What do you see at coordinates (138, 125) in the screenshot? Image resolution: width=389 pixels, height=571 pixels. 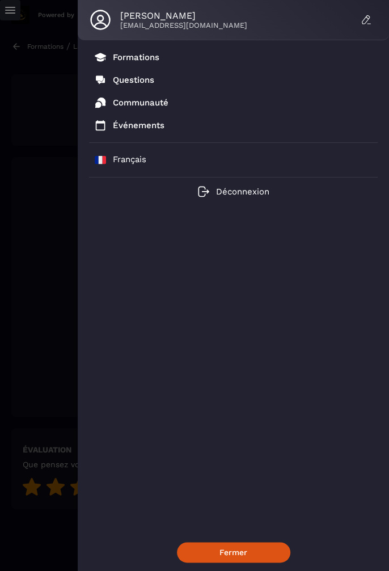 I see `p: Événements` at bounding box center [138, 125].